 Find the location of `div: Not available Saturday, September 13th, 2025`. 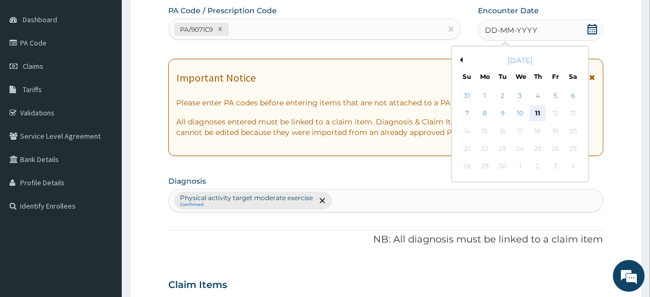

div: Not available Saturday, September 13th, 2025 is located at coordinates (573, 114).